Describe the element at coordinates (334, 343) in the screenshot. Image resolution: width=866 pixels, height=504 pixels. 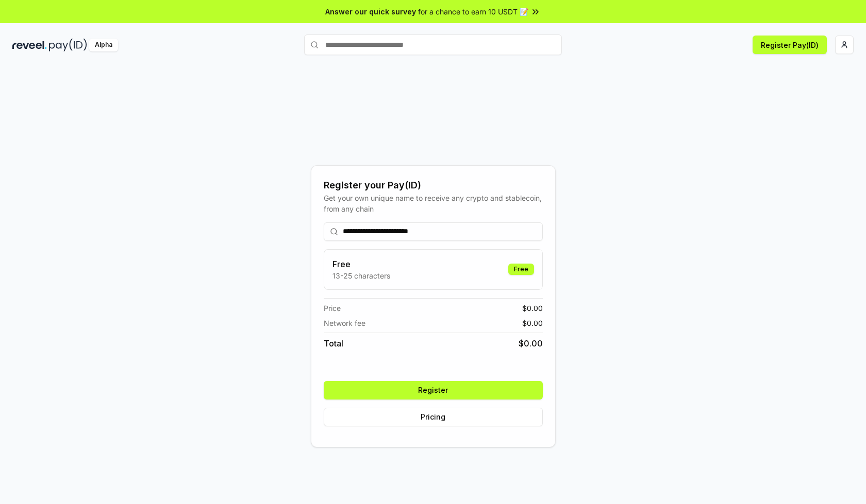
I see `span: Total` at that location.